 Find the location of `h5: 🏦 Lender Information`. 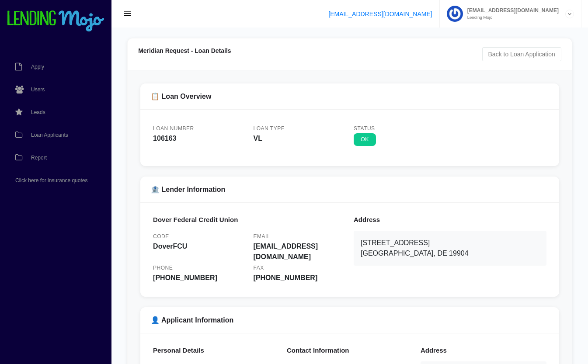

h5: 🏦 Lender Information is located at coordinates (349, 189).